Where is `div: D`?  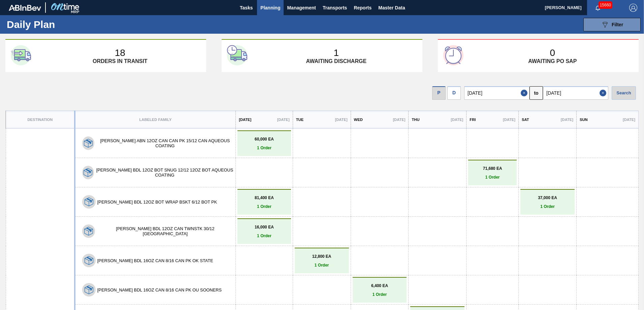
div: D is located at coordinates (454, 93).